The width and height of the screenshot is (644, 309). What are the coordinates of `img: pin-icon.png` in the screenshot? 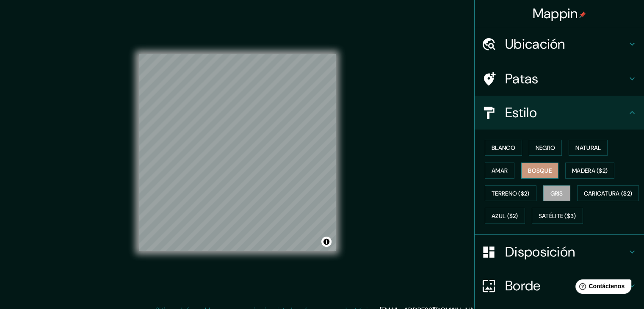 It's located at (583, 15).